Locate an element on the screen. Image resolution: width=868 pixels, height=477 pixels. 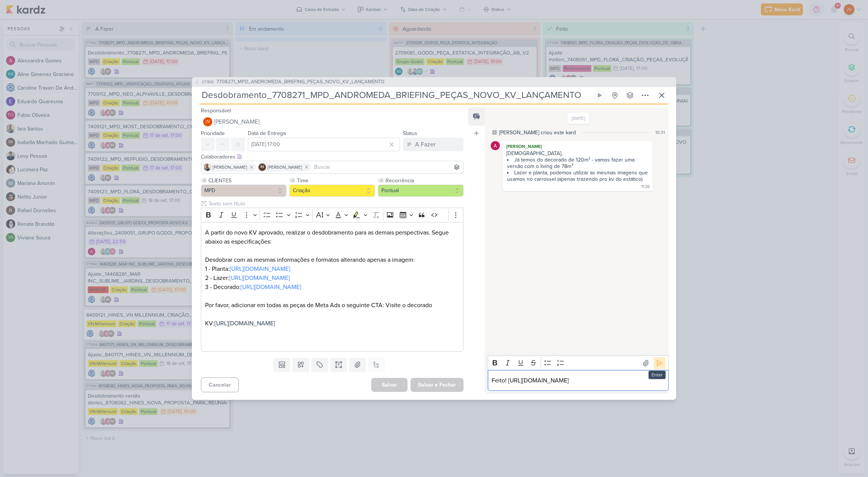
li: Já temos do decorado de 120m² - vamos fazer uma versão com o living de 78m³ is located at coordinates (578, 163).